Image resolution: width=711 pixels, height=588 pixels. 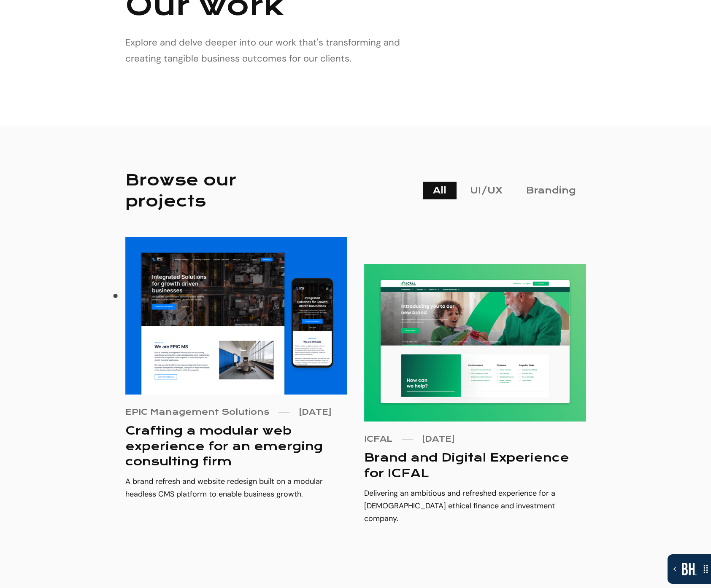 I want to click on div: ICFAL, so click(x=378, y=440).